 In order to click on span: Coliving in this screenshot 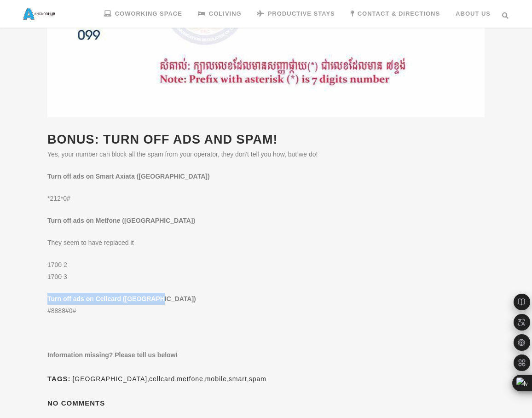, I will do `click(225, 13)`.